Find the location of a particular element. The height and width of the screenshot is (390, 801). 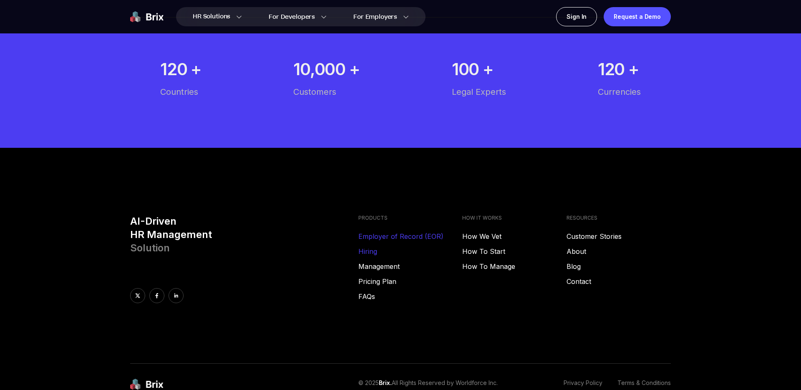

a: About is located at coordinates (619, 251).